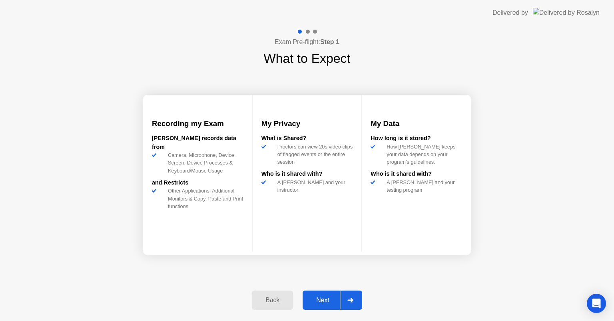 This screenshot has height=321, width=614. Describe the element at coordinates (272, 300) in the screenshot. I see `div: Back` at that location.